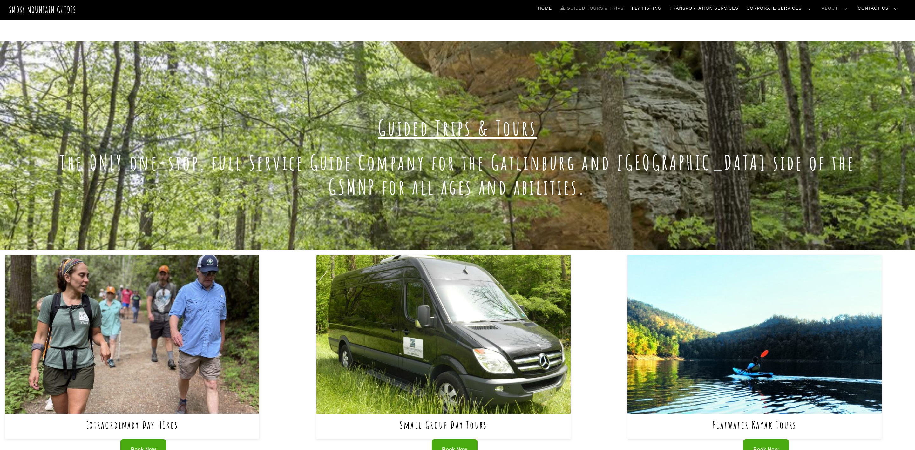 The image size is (915, 450). I want to click on a: Smoky Mountain Guides, so click(43, 10).